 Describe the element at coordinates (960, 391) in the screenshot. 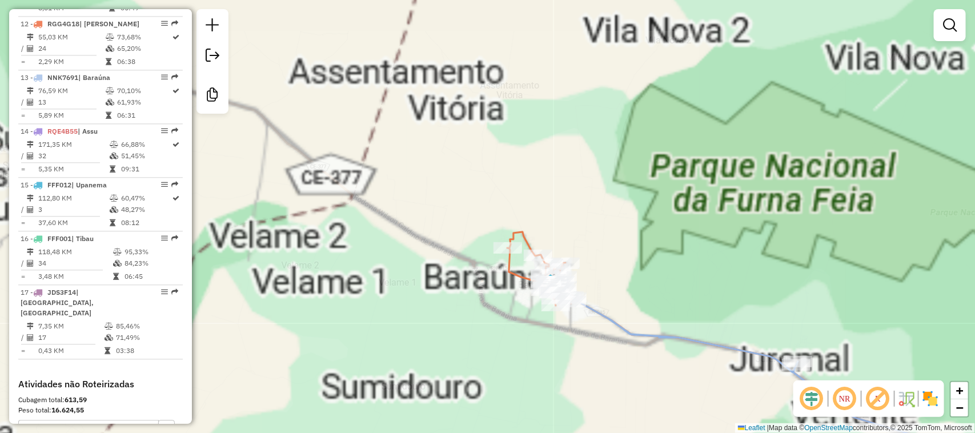

I see `a: Zoom in` at that location.